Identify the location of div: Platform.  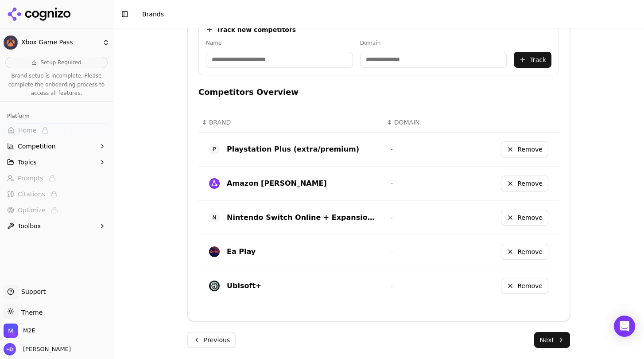
(56, 116).